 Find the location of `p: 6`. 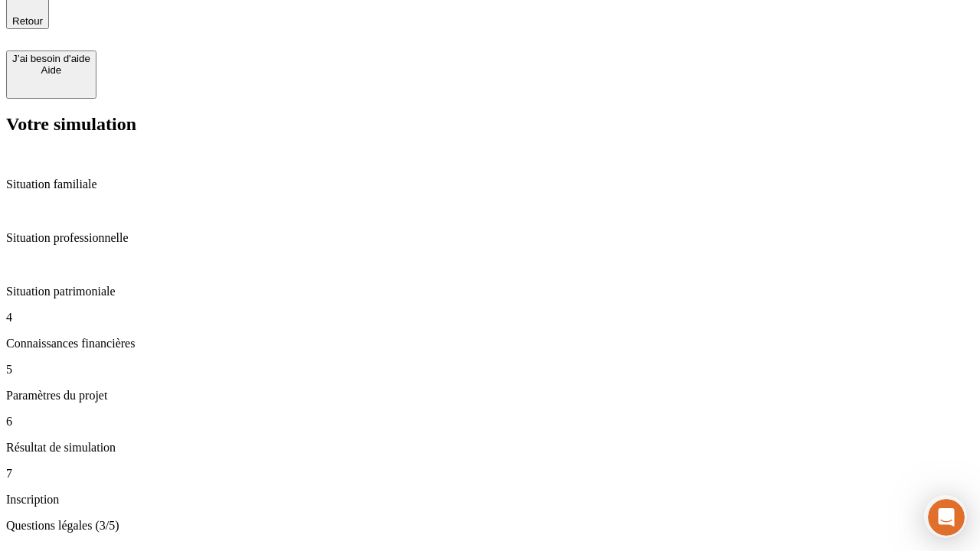

p: 6 is located at coordinates (490, 422).